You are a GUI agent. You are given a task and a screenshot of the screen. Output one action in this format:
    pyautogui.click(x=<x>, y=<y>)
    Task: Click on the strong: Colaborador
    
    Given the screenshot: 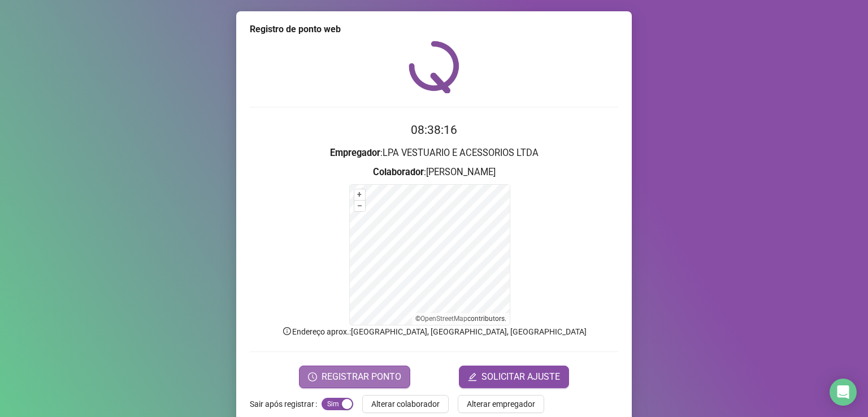 What is the action you would take?
    pyautogui.click(x=399, y=172)
    